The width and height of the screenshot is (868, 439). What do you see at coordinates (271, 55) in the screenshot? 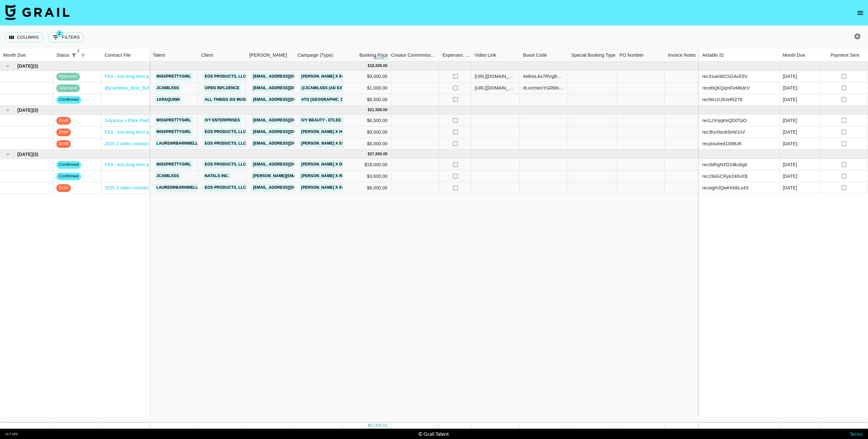
I see `div: Booker` at bounding box center [271, 55].